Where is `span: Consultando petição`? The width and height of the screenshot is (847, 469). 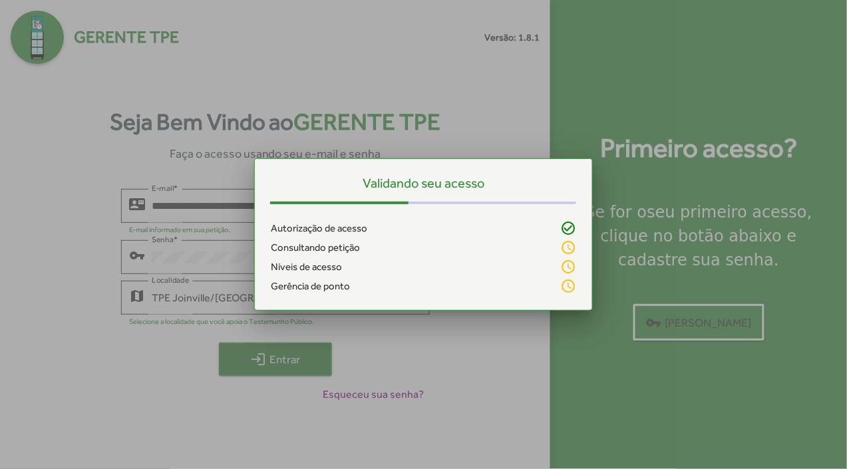 span: Consultando petição is located at coordinates (315, 248).